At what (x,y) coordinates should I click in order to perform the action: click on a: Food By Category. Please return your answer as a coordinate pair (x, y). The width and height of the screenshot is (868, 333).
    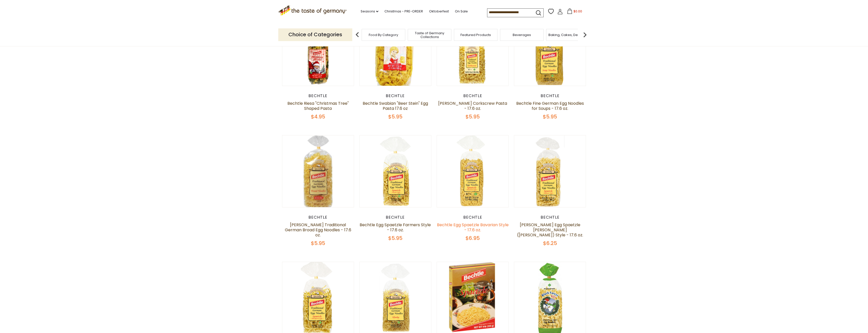
    Looking at the image, I should click on (383, 35).